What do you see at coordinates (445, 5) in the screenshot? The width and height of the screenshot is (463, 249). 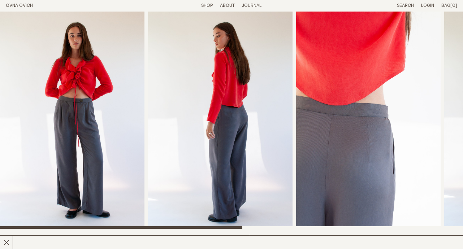 I see `span: Bag` at bounding box center [445, 5].